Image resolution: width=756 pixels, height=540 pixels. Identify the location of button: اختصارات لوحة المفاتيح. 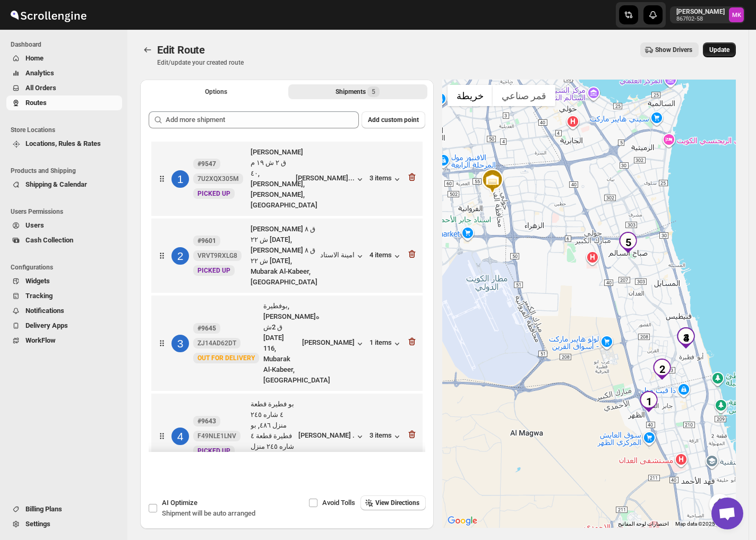
(643, 525).